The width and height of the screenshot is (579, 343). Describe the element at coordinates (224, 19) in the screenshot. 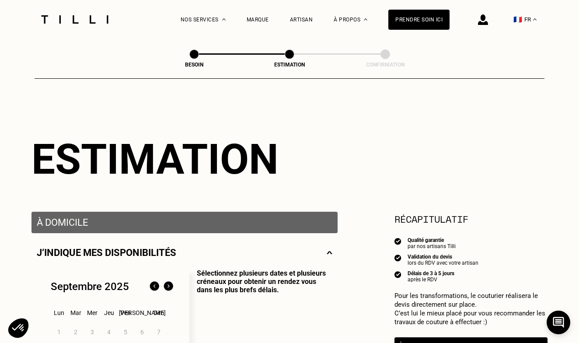

I see `img: Menu déroulant` at that location.